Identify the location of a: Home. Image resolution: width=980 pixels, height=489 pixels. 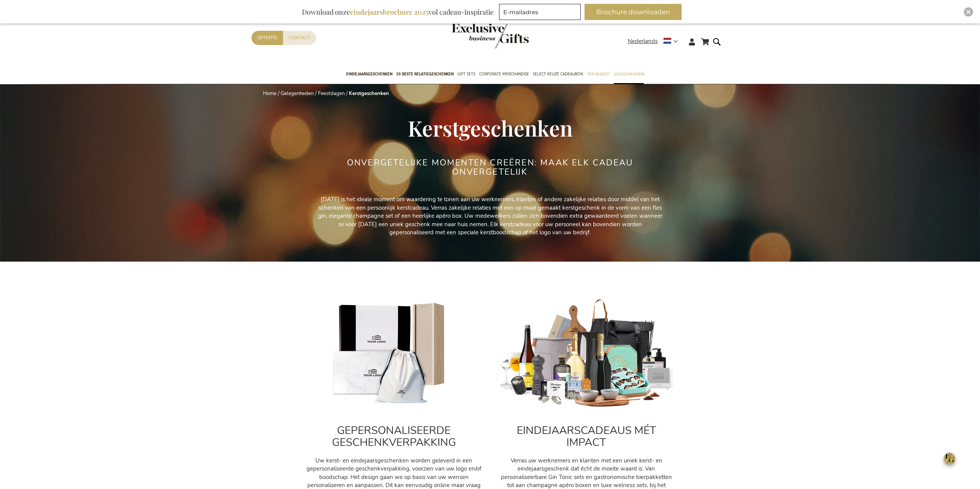
(270, 93).